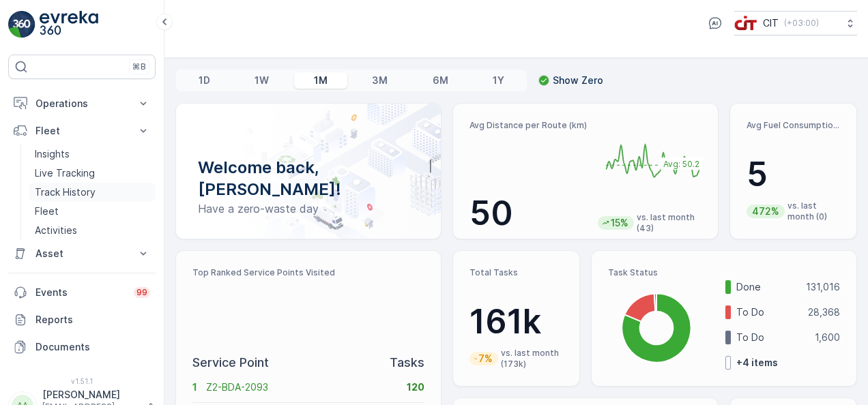 The height and width of the screenshot is (405, 868). I want to click on p: Avg Fuel Consumption per Route (lt), so click(793, 125).